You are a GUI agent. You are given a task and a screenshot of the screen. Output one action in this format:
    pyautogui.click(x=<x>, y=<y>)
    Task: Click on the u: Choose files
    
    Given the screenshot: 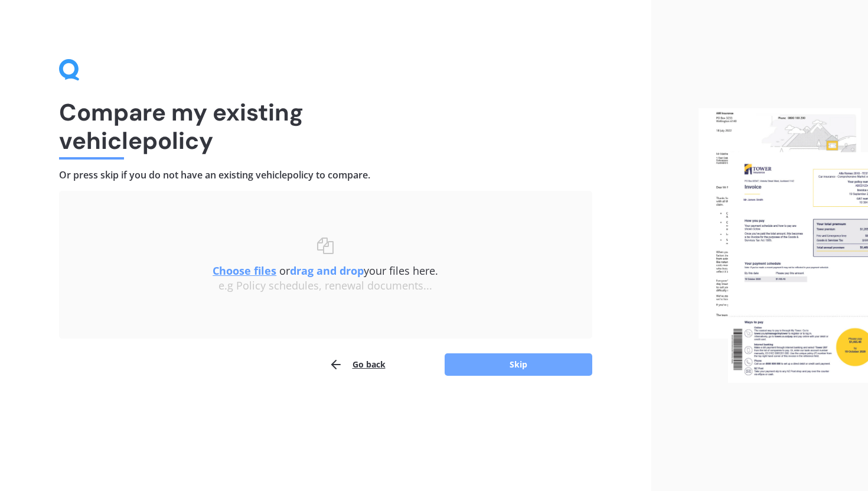 What is the action you would take?
    pyautogui.click(x=245, y=270)
    